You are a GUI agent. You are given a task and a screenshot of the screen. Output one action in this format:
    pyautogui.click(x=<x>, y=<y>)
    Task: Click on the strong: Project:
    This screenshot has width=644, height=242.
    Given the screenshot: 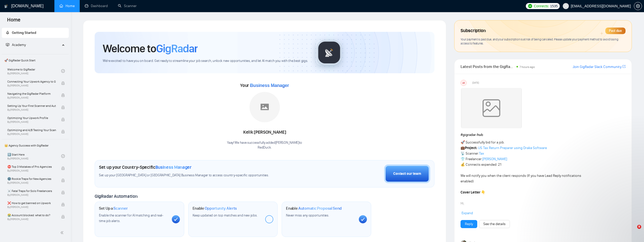 What is the action you would take?
    pyautogui.click(x=471, y=148)
    